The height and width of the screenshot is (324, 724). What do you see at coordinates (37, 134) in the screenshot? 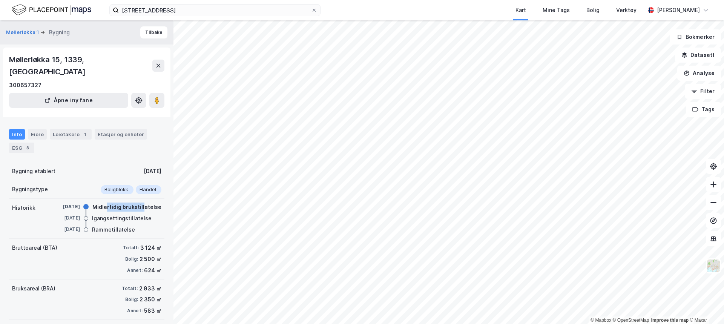
I see `div: Eiere` at bounding box center [37, 134].